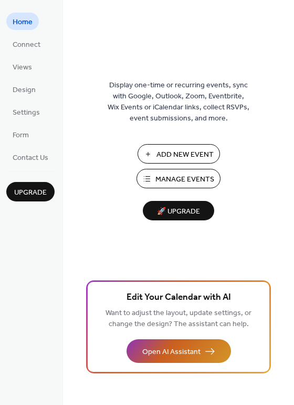 This screenshot has height=405, width=294. Describe the element at coordinates (179, 102) in the screenshot. I see `span: Display one-time or recurring events, sync with Google, Outlook, Zoom, Eventbrite, Wix Events or ...` at that location.